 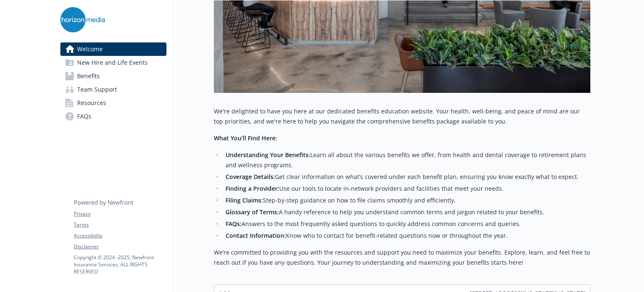 What do you see at coordinates (406, 176) in the screenshot?
I see `li: Get clear information on what’s covered under each benefit plan, ensuring you know exactly what t...` at bounding box center [406, 176].